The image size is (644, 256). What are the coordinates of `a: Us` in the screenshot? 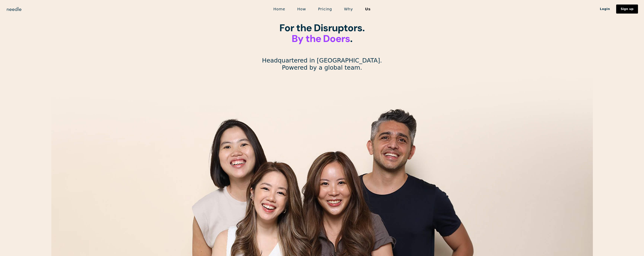 It's located at (368, 9).